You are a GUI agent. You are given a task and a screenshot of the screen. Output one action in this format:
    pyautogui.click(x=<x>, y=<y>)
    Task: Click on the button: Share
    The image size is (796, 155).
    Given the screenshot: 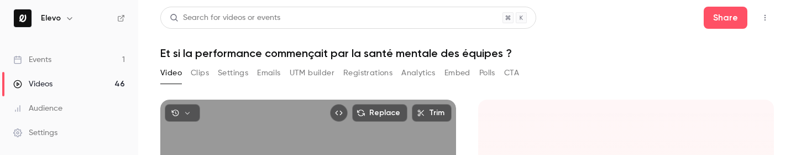 What is the action you would take?
    pyautogui.click(x=725, y=18)
    